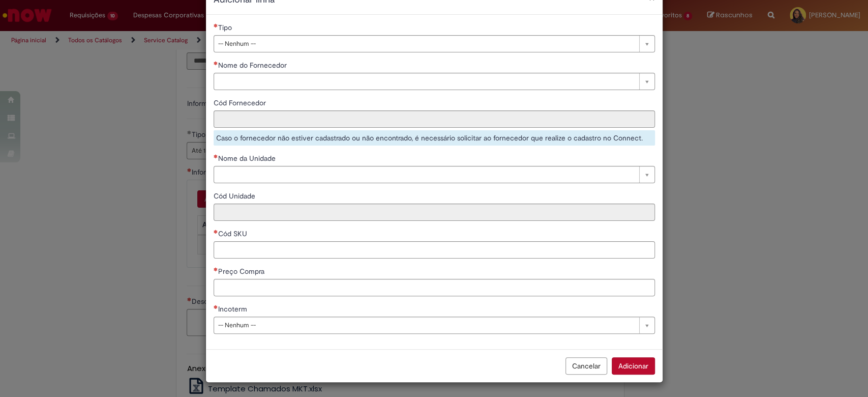 This screenshot has height=397, width=868. I want to click on span: Incoterm, so click(234, 308).